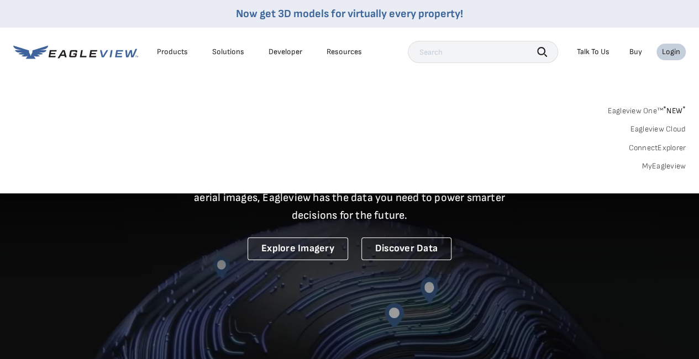 The image size is (699, 359). What do you see at coordinates (483, 52) in the screenshot?
I see `input: Search` at bounding box center [483, 52].